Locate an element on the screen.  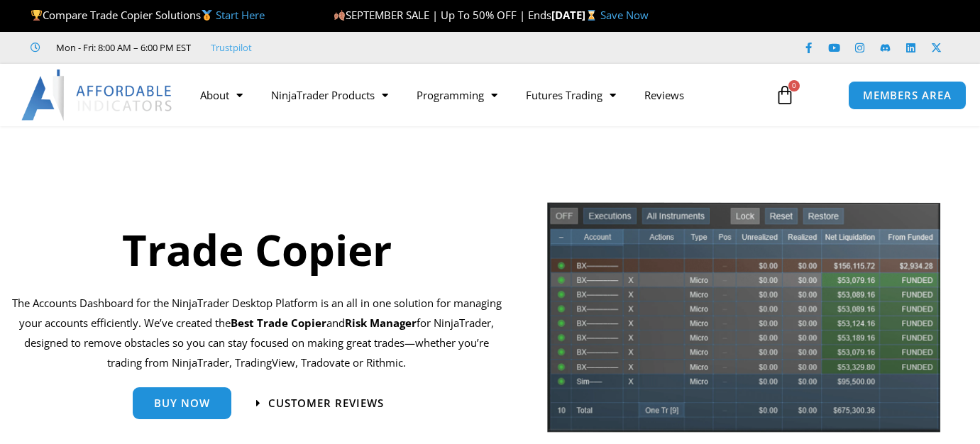
span: 0 is located at coordinates (794, 86).